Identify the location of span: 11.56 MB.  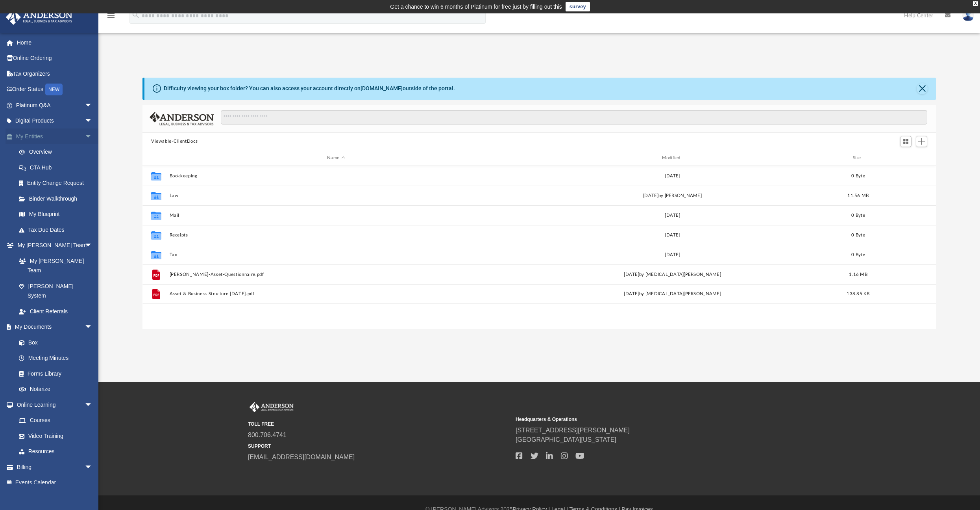
(859, 195).